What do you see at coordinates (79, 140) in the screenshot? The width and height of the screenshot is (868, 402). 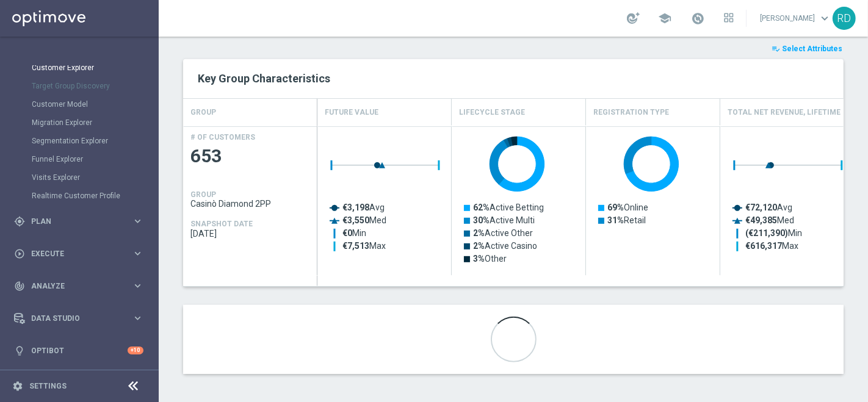 I see `a: Segmentation Explorer` at bounding box center [79, 140].